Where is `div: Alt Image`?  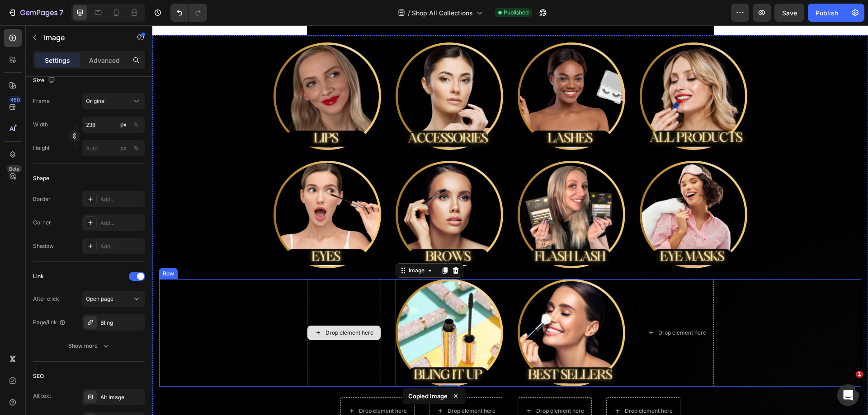
div: Alt Image is located at coordinates (121, 398).